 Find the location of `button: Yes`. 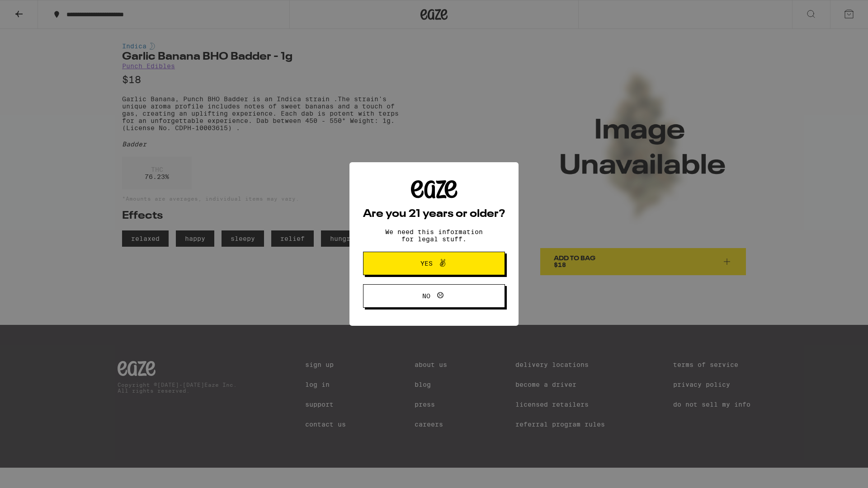

button: Yes is located at coordinates (434, 263).